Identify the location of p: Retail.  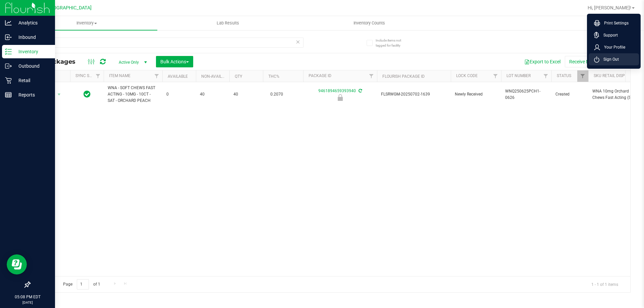
(32, 81).